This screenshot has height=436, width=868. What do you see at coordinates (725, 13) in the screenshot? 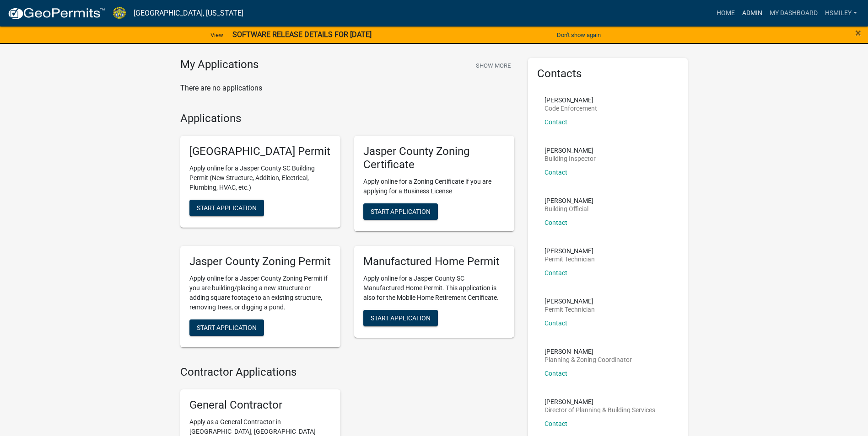
I see `a: Home` at bounding box center [725, 13].